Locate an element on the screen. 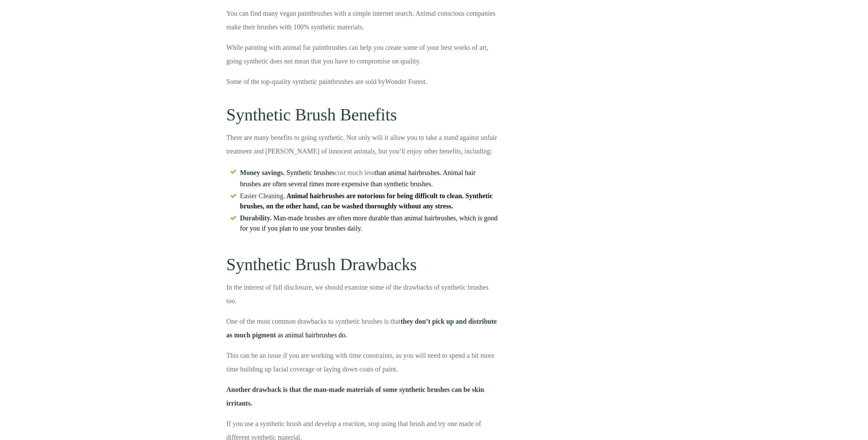 This screenshot has height=440, width=868. p: This can be an issue if you are working with time constraints, as you will need to spend a bit mo... is located at coordinates (362, 366).